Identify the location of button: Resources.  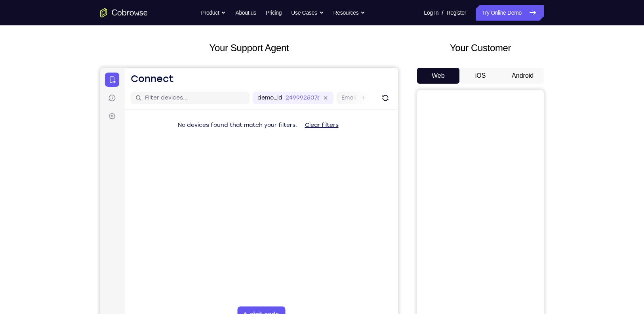
(349, 13).